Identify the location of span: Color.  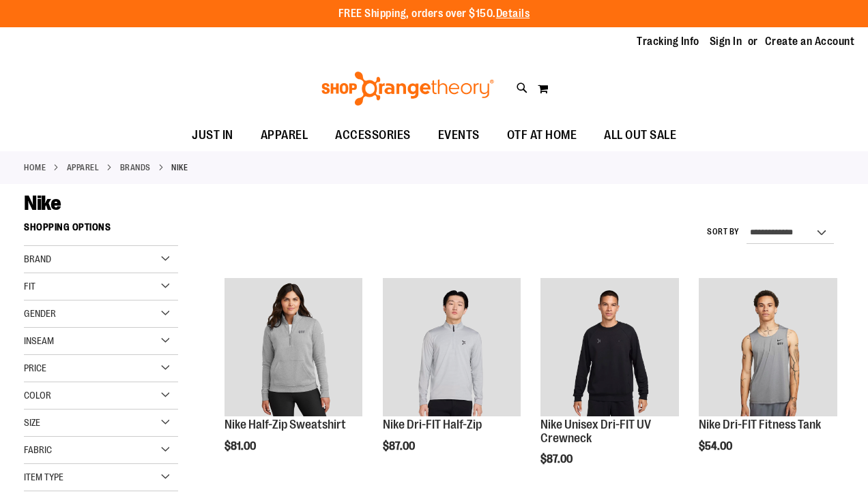
(37, 396).